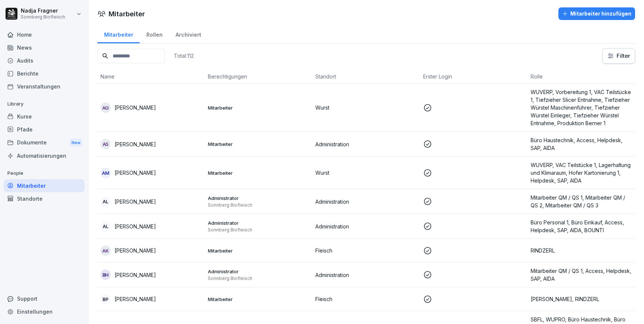 The image size is (644, 324). What do you see at coordinates (44, 156) in the screenshot?
I see `div: Automatisierungen` at bounding box center [44, 156].